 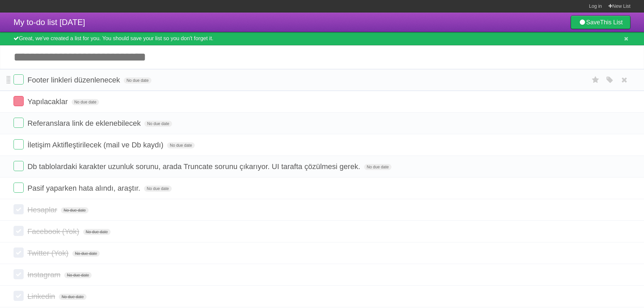 I want to click on span: Hesaplar, so click(x=43, y=210).